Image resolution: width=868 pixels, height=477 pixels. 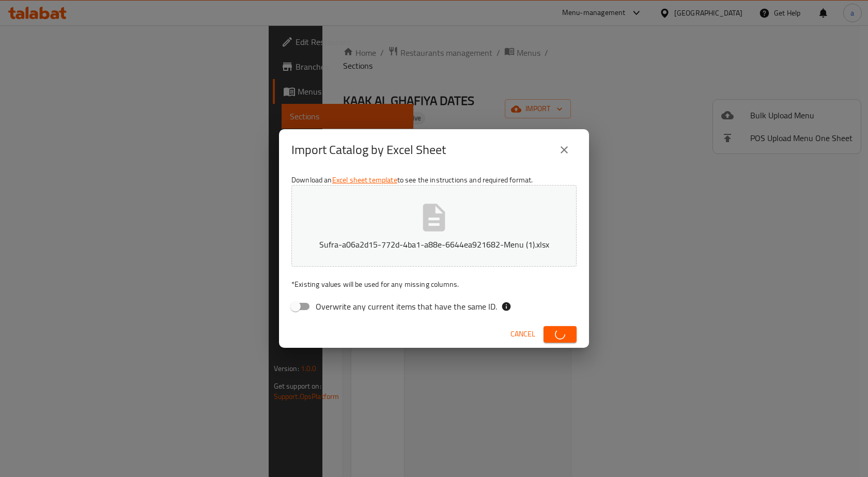 I want to click on h2: Import Catalog by Excel Sheet, so click(x=369, y=149).